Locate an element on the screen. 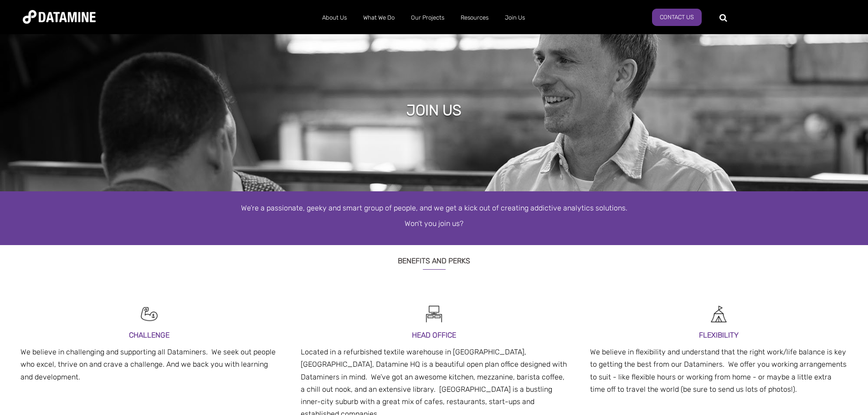 The width and height of the screenshot is (868, 415). h3: CHALLENGE is located at coordinates (149, 335).